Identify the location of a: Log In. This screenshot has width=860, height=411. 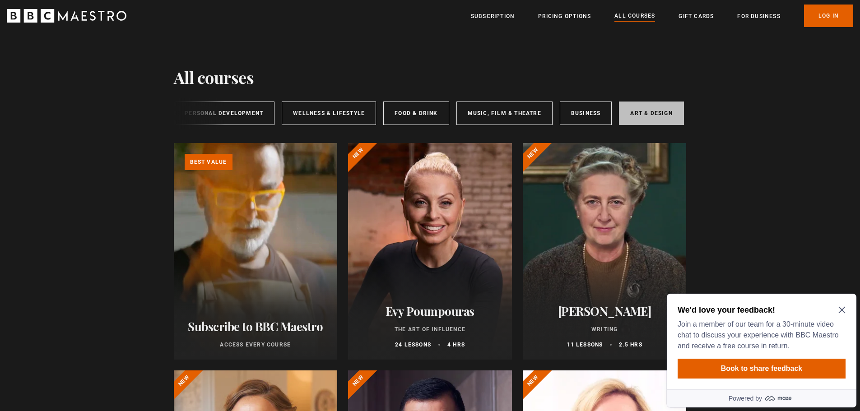
(828, 16).